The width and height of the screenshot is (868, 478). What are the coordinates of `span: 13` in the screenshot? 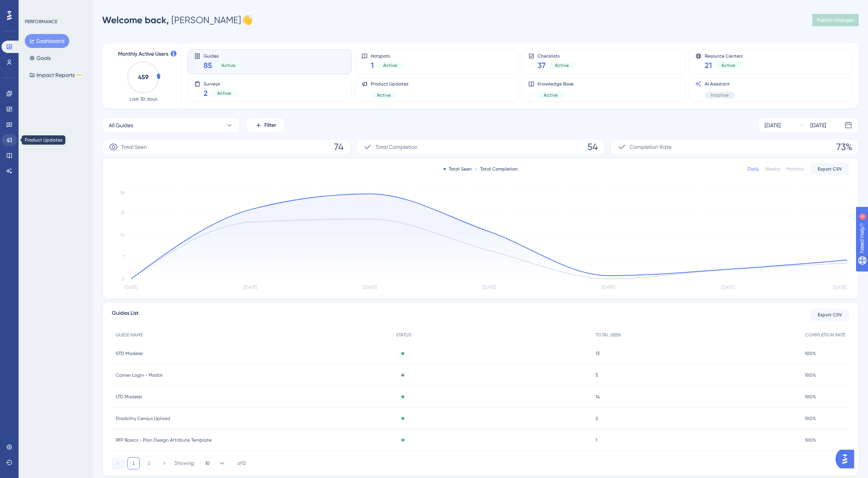 It's located at (597, 354).